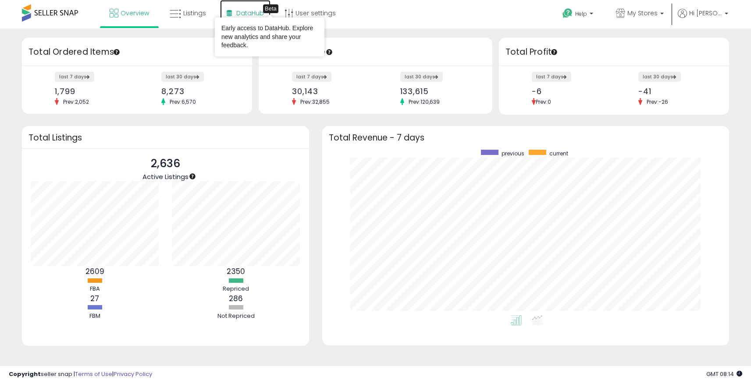 Image resolution: width=751 pixels, height=383 pixels. What do you see at coordinates (165, 177) in the screenshot?
I see `span: Active Listings` at bounding box center [165, 177].